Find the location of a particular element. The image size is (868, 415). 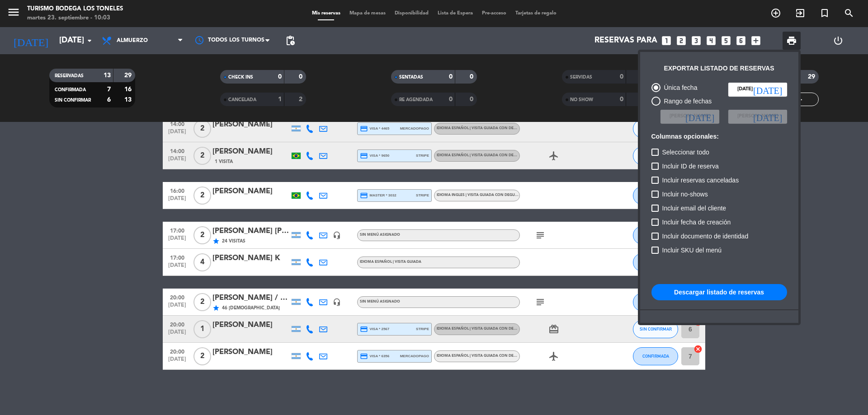

h6: Columnas opcionales: is located at coordinates (719, 136).